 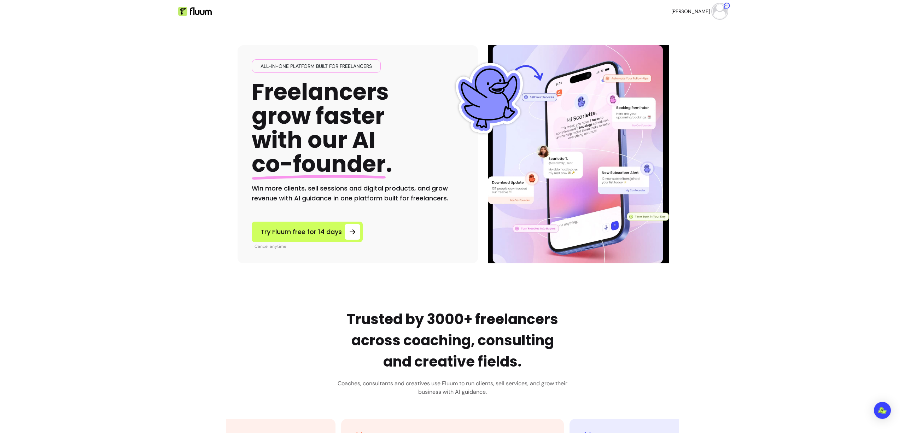 I want to click on div: Open Intercom Messenger, so click(x=882, y=410).